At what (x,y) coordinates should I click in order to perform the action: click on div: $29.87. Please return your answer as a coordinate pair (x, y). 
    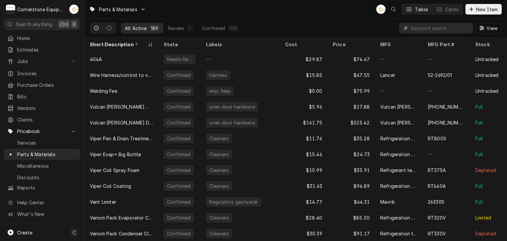
    Looking at the image, I should click on (304, 59).